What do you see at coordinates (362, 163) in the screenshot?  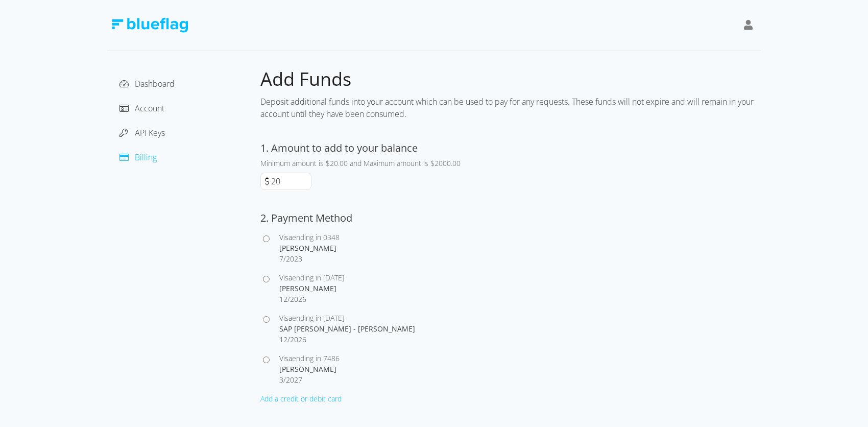 I see `div: Minimum amount is $20.00 and Maximum amount is $2000.00` at bounding box center [362, 163].